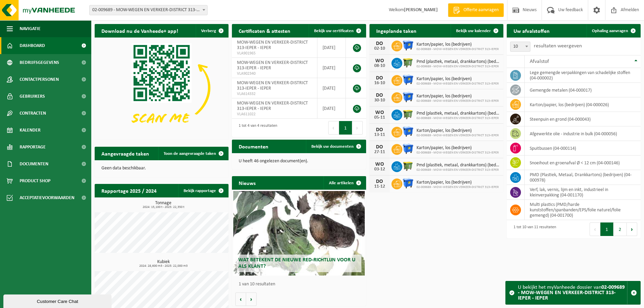 This screenshot has width=644, height=308. Describe the element at coordinates (208, 31) in the screenshot. I see `span: Verberg` at that location.